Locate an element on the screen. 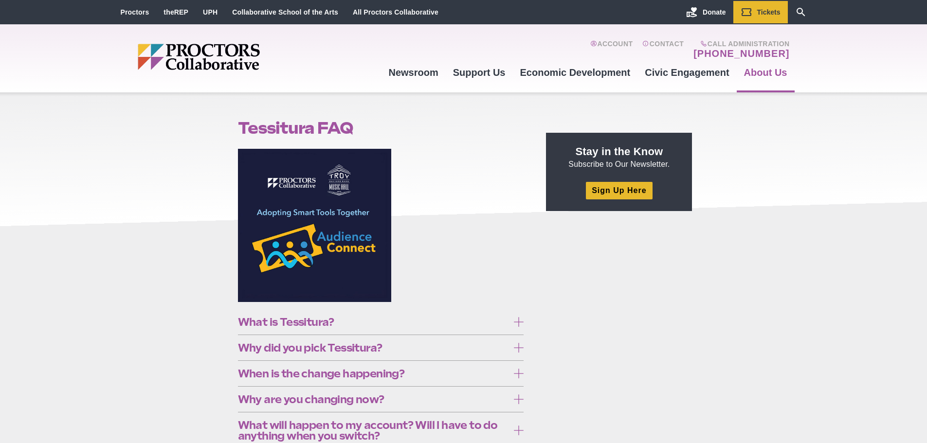  a: About Us is located at coordinates (765, 72).